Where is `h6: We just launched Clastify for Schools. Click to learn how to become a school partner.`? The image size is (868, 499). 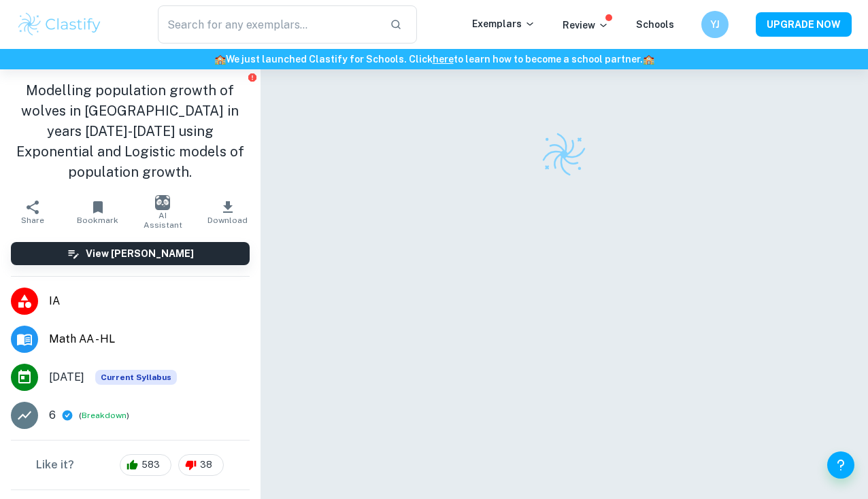
h6: We just launched Clastify for Schools. Click to learn how to become a school partner. is located at coordinates (434, 59).